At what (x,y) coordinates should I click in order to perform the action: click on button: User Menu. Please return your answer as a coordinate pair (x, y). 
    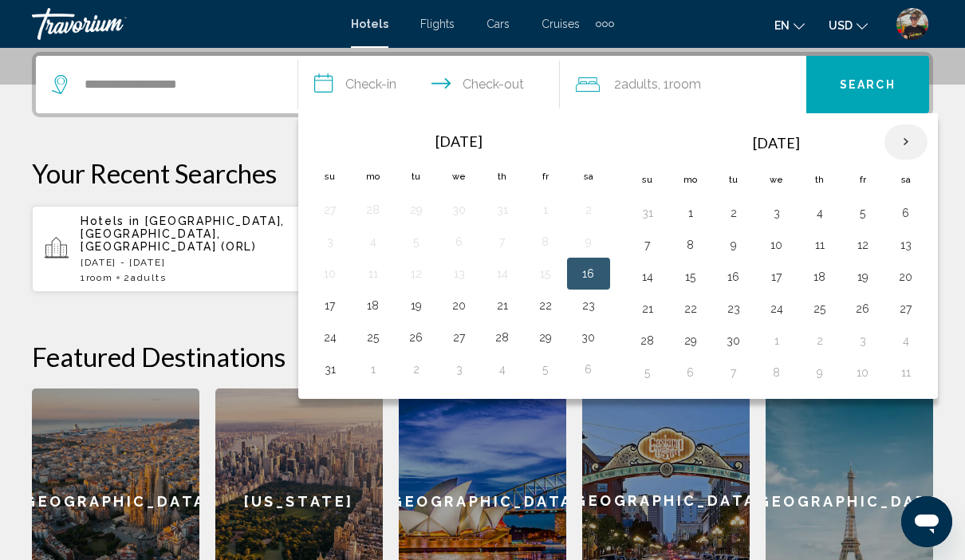
    Looking at the image, I should click on (913, 24).